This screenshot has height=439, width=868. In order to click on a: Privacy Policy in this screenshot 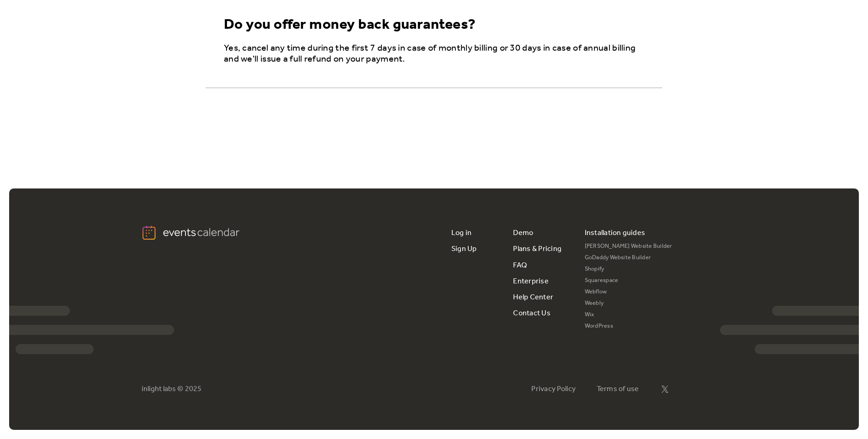, I will do `click(553, 389)`.